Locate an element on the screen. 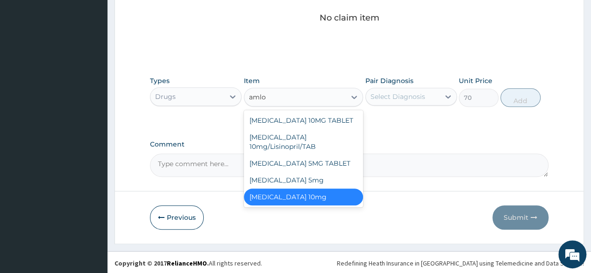 The height and width of the screenshot is (273, 591). textarea: Type your message and hit 'Enter' is located at coordinates (91, 194).